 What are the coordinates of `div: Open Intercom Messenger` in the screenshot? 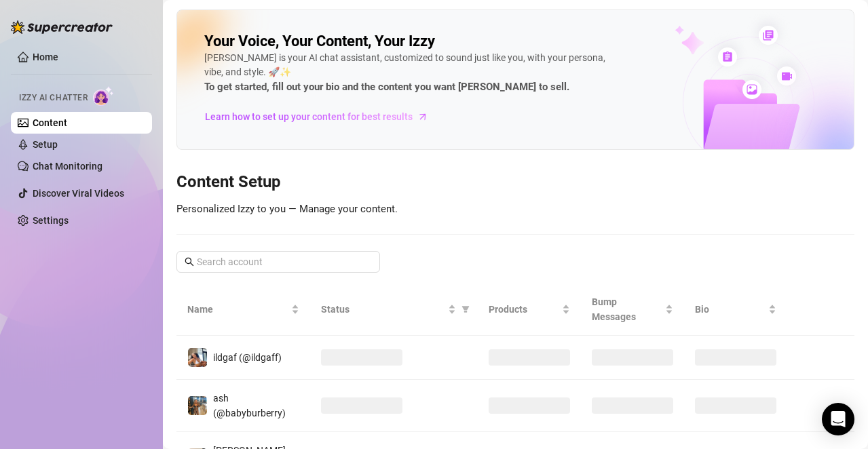 It's located at (838, 419).